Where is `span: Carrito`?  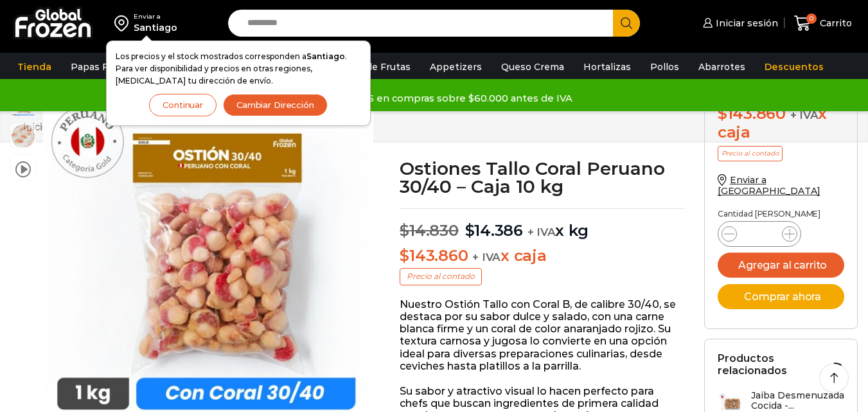 span: Carrito is located at coordinates (834, 23).